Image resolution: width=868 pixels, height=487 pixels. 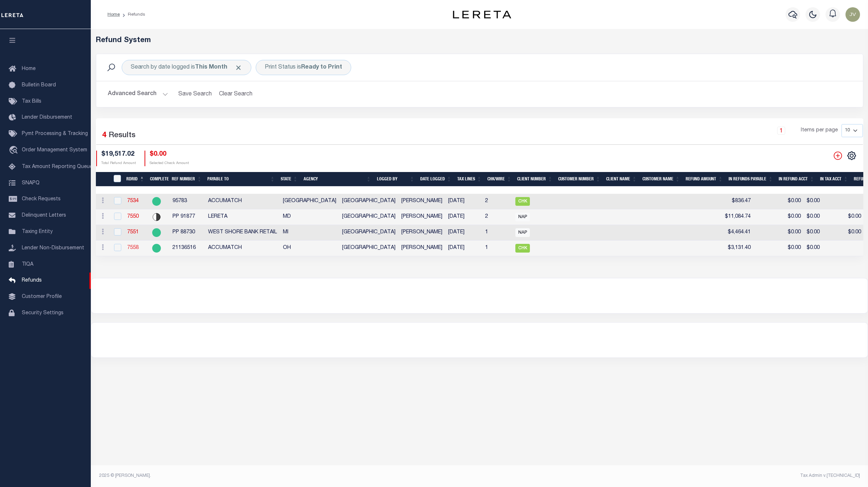 I want to click on td: PP 91877, so click(x=188, y=217).